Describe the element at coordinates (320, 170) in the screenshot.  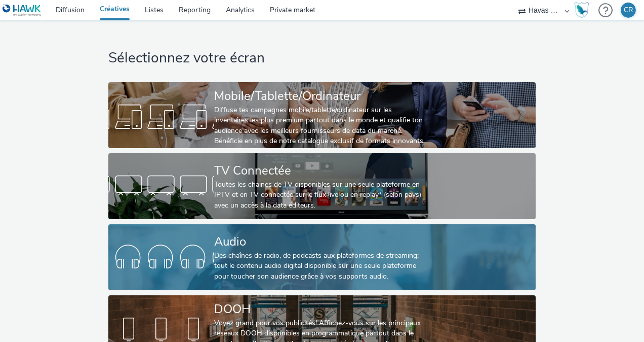
I see `div: TV Connectée` at that location.